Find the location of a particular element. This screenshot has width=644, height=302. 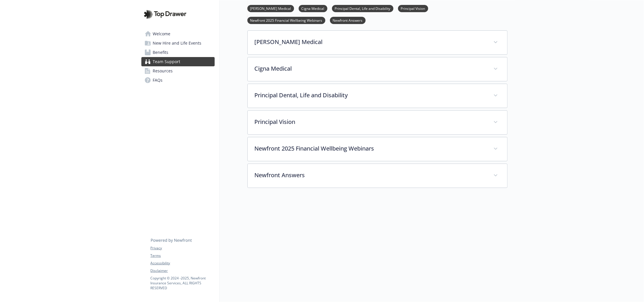

span: Resources is located at coordinates (163, 71).